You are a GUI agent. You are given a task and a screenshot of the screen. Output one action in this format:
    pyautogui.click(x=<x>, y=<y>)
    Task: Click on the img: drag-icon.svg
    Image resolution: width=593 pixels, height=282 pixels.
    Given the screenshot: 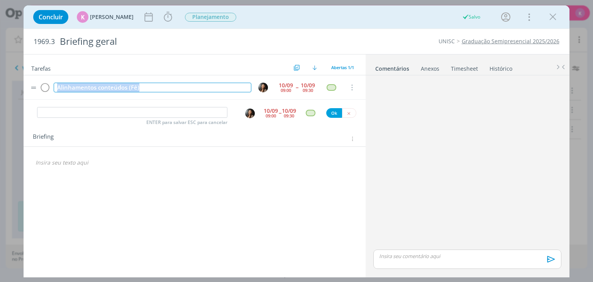 What is the action you would take?
    pyautogui.click(x=34, y=88)
    